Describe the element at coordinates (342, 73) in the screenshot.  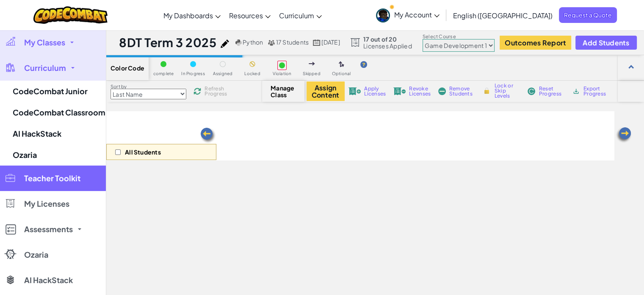
I see `span: Optional` at that location.